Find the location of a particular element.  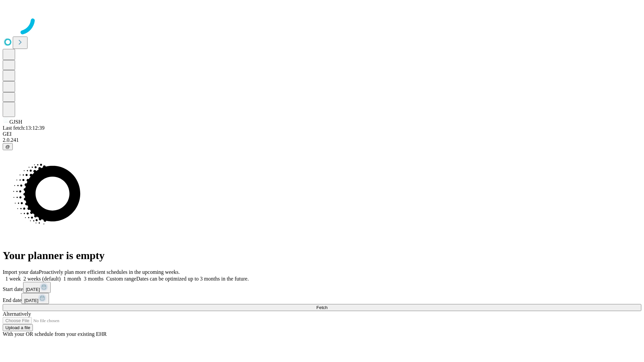

span: 1 week is located at coordinates (13, 278).